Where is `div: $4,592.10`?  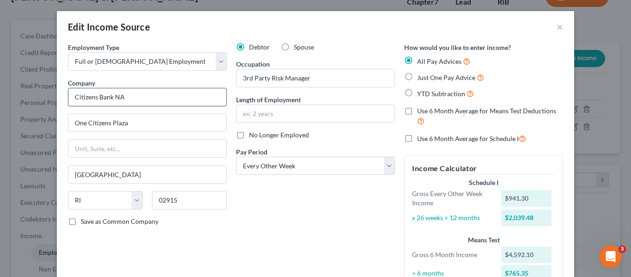 div: $4,592.10 is located at coordinates (526, 254).